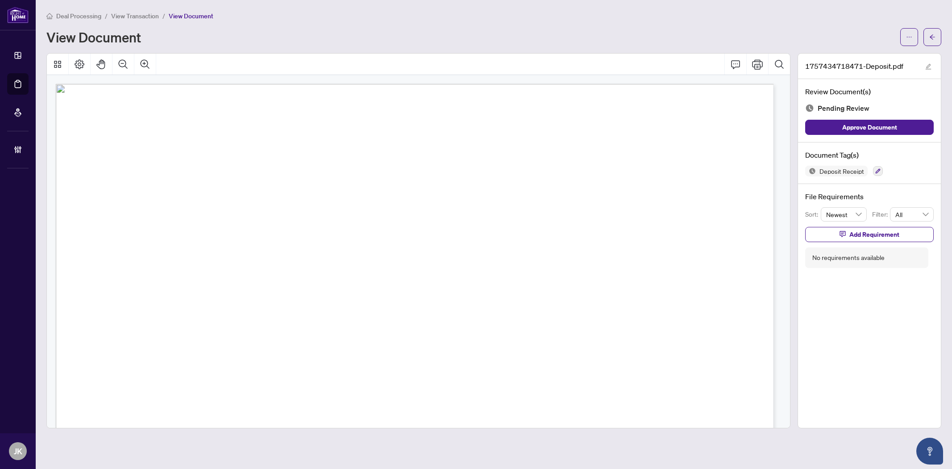 This screenshot has width=952, height=469. What do you see at coordinates (912, 214) in the screenshot?
I see `span: All` at bounding box center [912, 214].